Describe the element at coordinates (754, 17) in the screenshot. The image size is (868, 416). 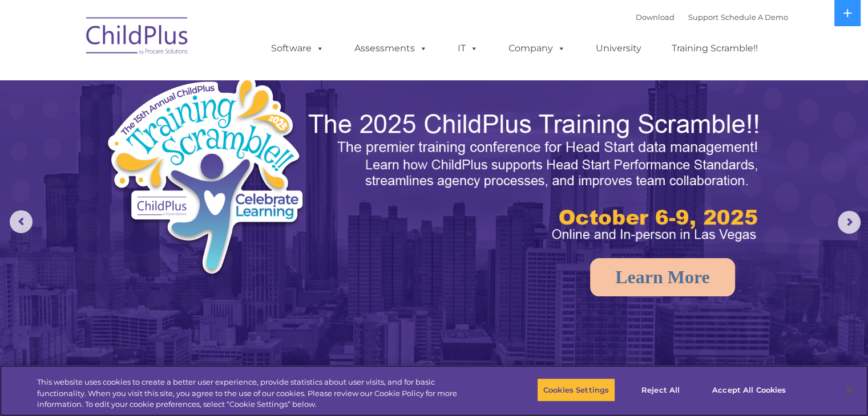
I see `a: Schedule A Demo` at that location.